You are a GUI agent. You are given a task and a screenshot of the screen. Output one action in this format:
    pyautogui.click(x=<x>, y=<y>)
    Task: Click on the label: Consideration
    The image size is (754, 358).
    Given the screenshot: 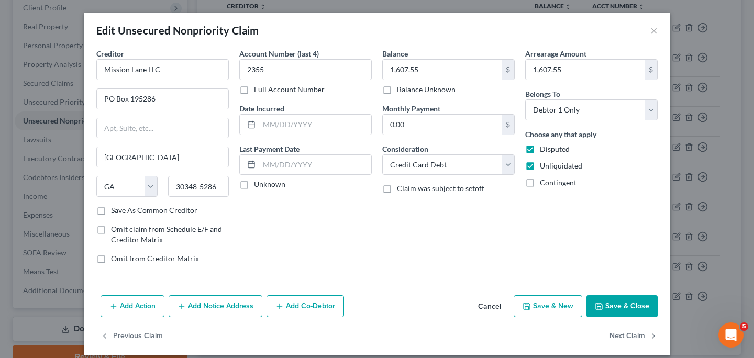 What is the action you would take?
    pyautogui.click(x=405, y=149)
    